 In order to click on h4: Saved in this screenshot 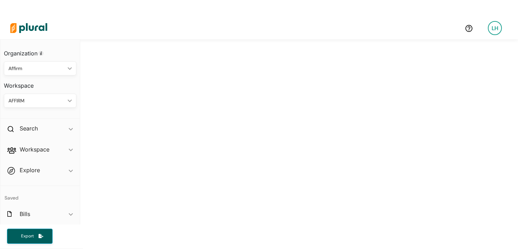, I will do `click(40, 194)`.